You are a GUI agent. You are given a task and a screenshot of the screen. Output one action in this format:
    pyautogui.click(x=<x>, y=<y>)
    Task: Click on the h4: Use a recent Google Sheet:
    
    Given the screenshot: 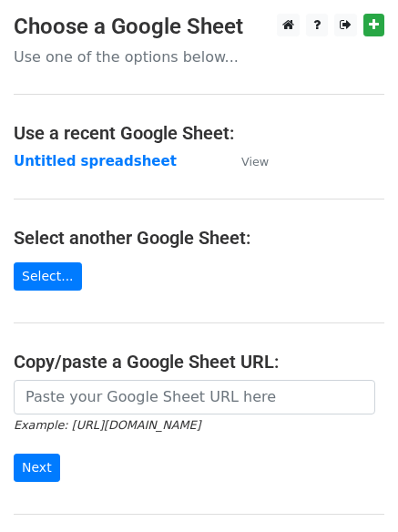 What is the action you would take?
    pyautogui.click(x=199, y=133)
    